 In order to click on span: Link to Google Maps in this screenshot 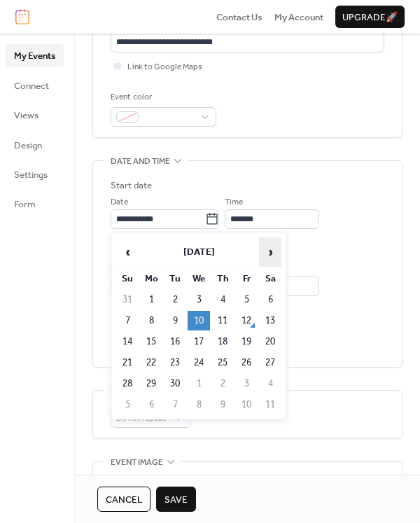, I will do `click(165, 68)`.